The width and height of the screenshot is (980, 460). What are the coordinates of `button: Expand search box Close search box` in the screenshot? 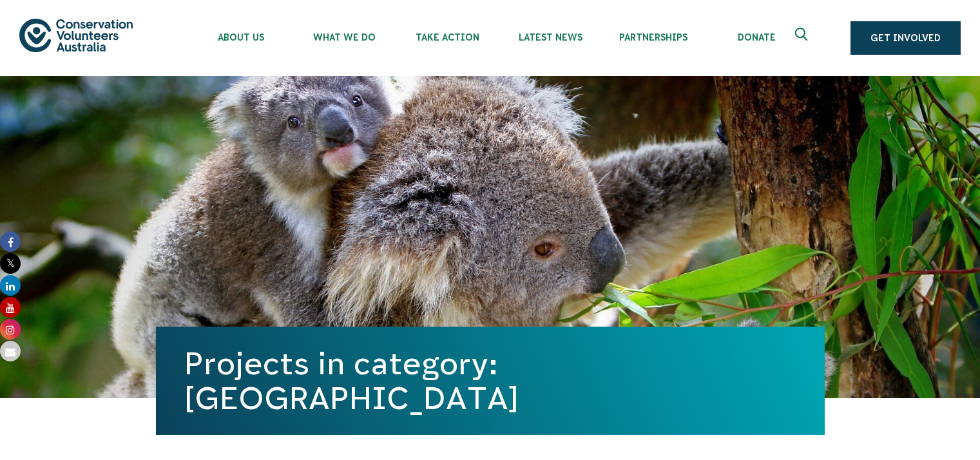 It's located at (803, 38).